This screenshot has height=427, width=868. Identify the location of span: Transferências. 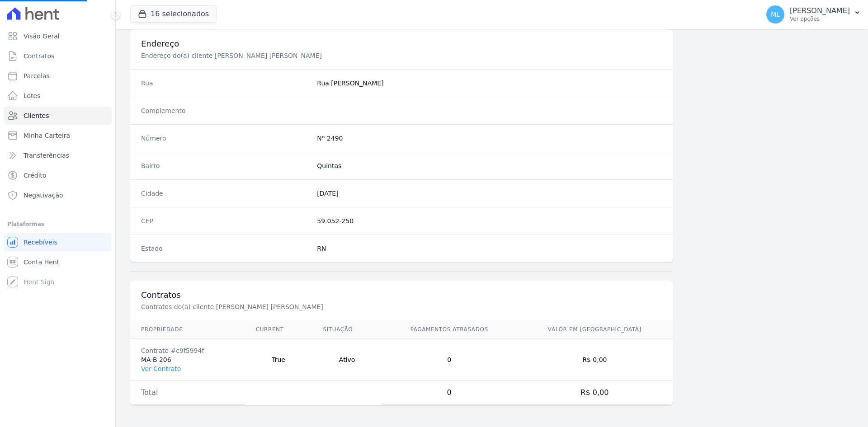
(46, 155).